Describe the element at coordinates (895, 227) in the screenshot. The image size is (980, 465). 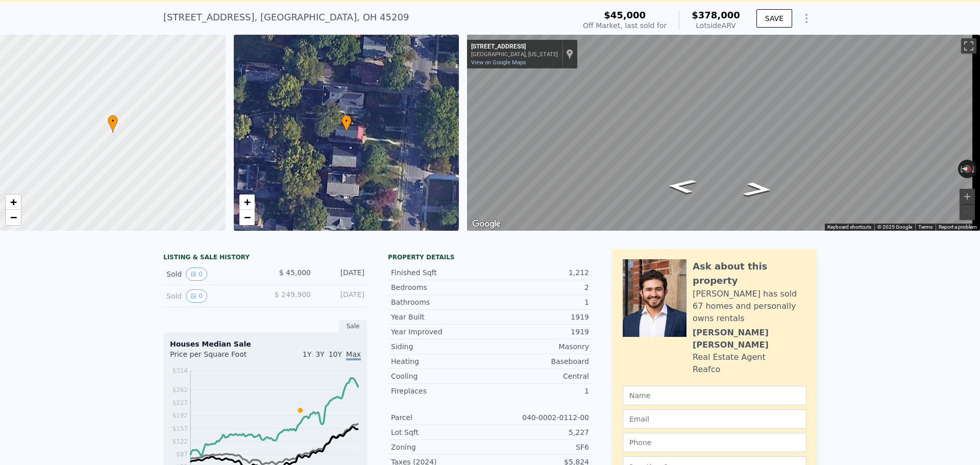
I see `span: © 2025 Google` at that location.